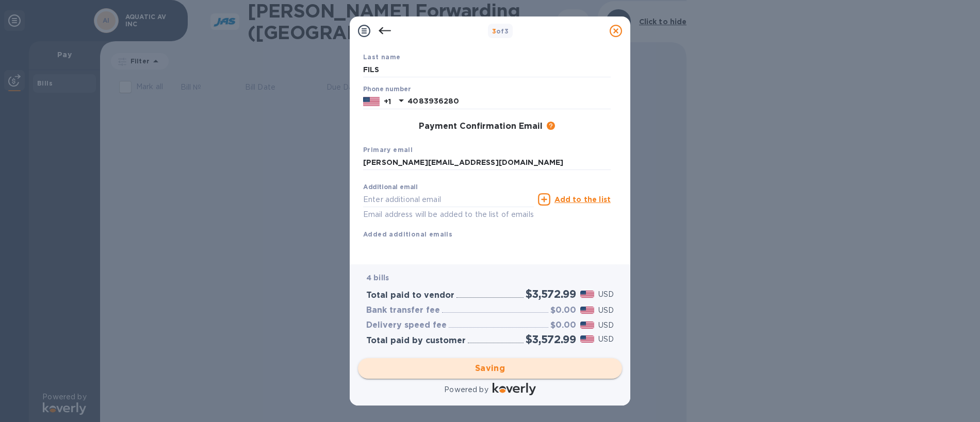  I want to click on span: 3, so click(494, 31).